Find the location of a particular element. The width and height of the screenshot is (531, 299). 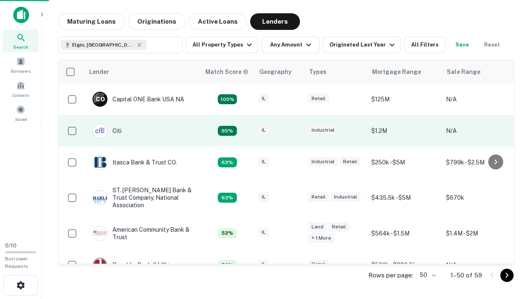

span: Contacts is located at coordinates (21, 95).